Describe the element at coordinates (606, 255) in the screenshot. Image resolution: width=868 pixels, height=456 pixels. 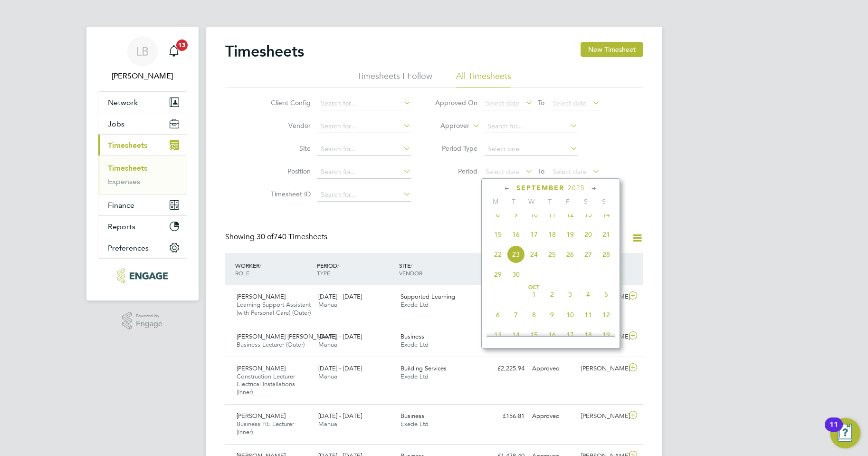
I see `span: 28` at that location.